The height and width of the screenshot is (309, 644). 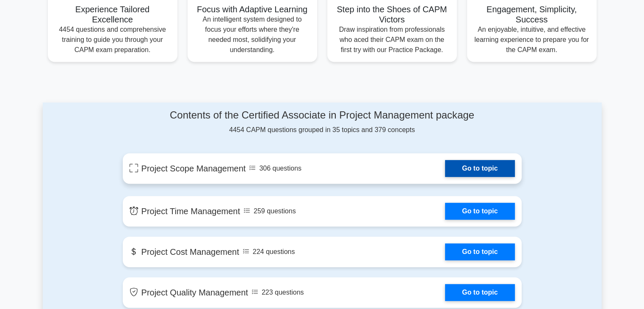 What do you see at coordinates (113, 14) in the screenshot?
I see `h5: Experience Tailored Excellence` at bounding box center [113, 14].